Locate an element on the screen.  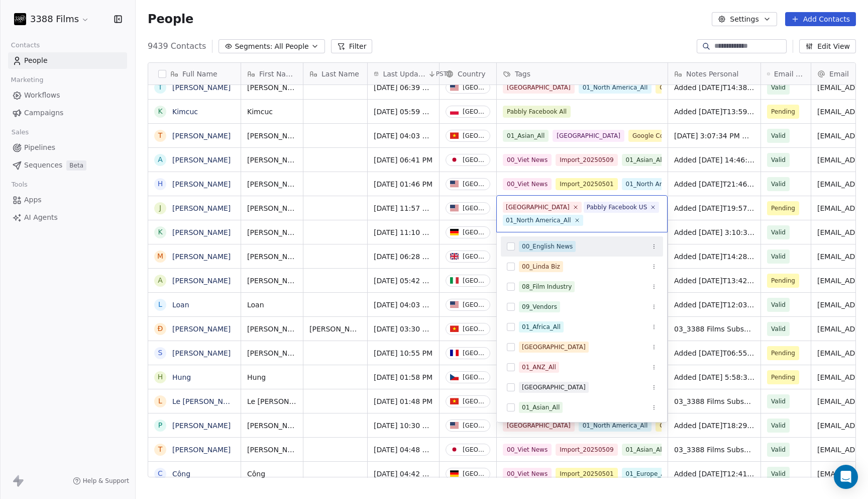
div: 01_Africa_All is located at coordinates (541, 327).